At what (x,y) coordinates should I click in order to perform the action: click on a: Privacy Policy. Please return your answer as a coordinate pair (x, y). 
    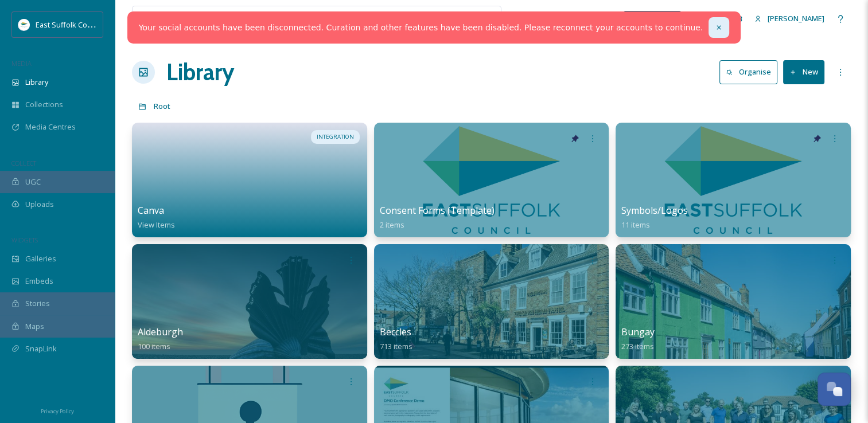
    Looking at the image, I should click on (57, 411).